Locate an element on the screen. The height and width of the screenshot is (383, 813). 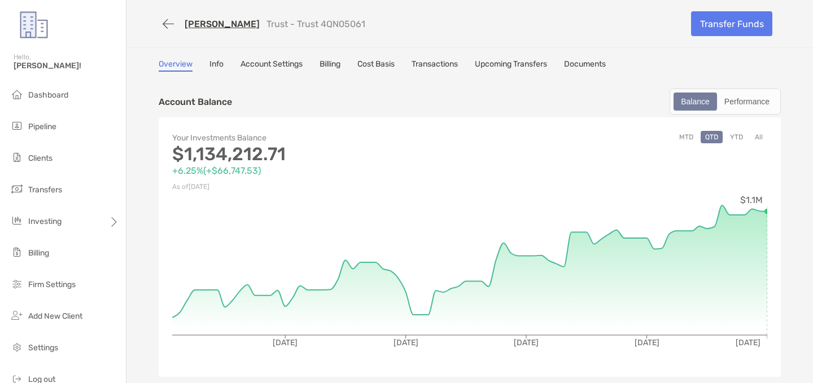
img: transfers icon is located at coordinates (17, 189).